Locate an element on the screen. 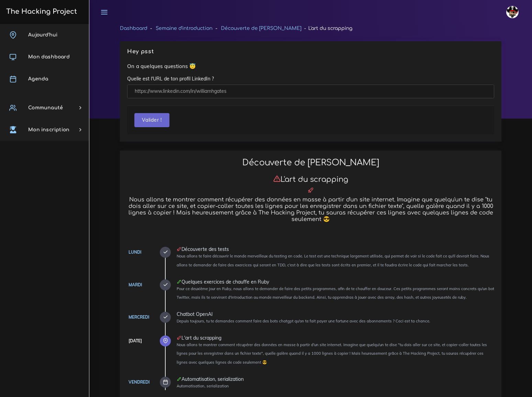  a: Dashboard is located at coordinates (133, 28).